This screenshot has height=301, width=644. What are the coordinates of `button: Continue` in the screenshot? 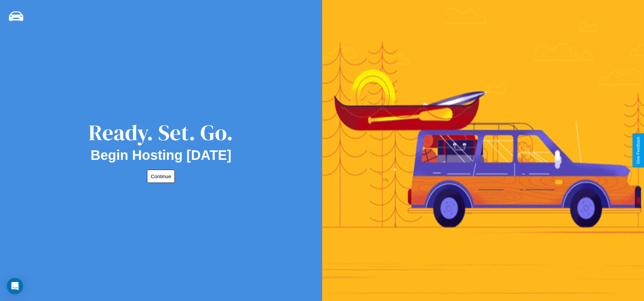 It's located at (161, 176).